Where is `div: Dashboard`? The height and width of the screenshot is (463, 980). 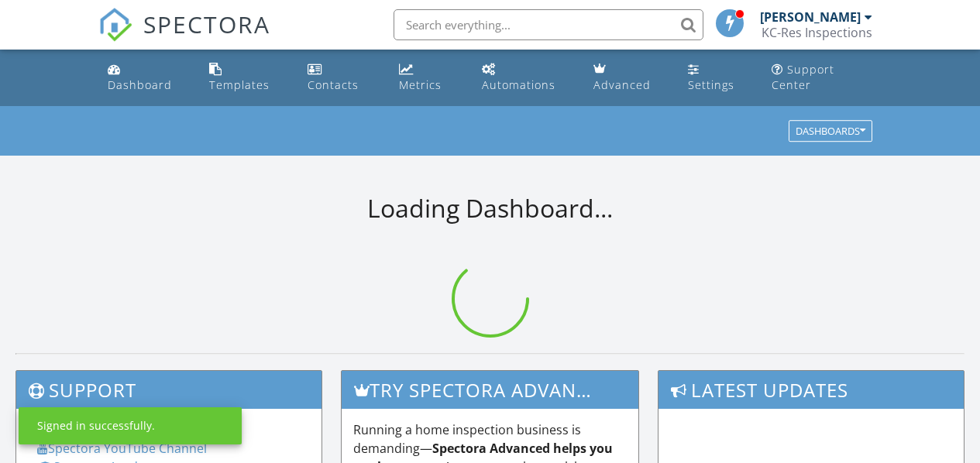
div: Dashboard is located at coordinates (139, 84).